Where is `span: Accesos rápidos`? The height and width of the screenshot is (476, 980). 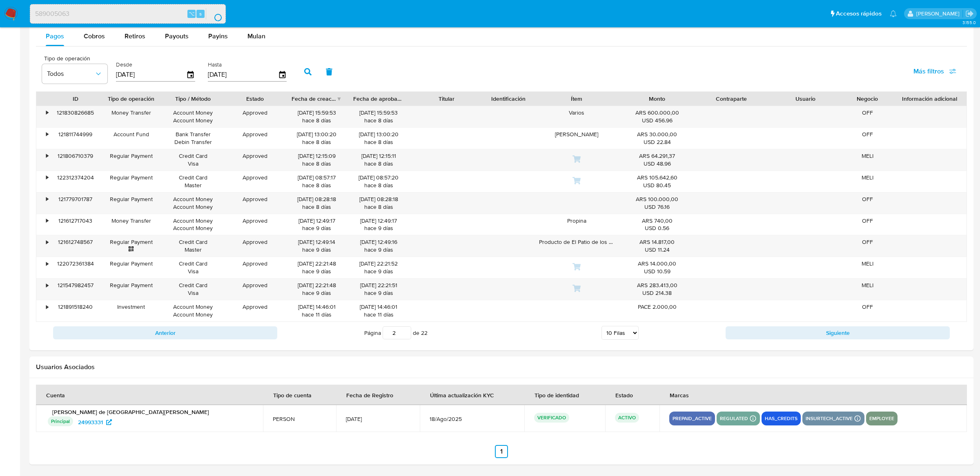
span: Accesos rápidos is located at coordinates (858, 14).